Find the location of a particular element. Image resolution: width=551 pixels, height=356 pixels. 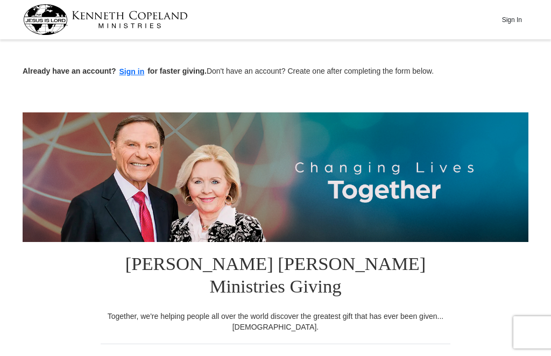

strong: Already have an account? for faster giving. is located at coordinates (115, 71).